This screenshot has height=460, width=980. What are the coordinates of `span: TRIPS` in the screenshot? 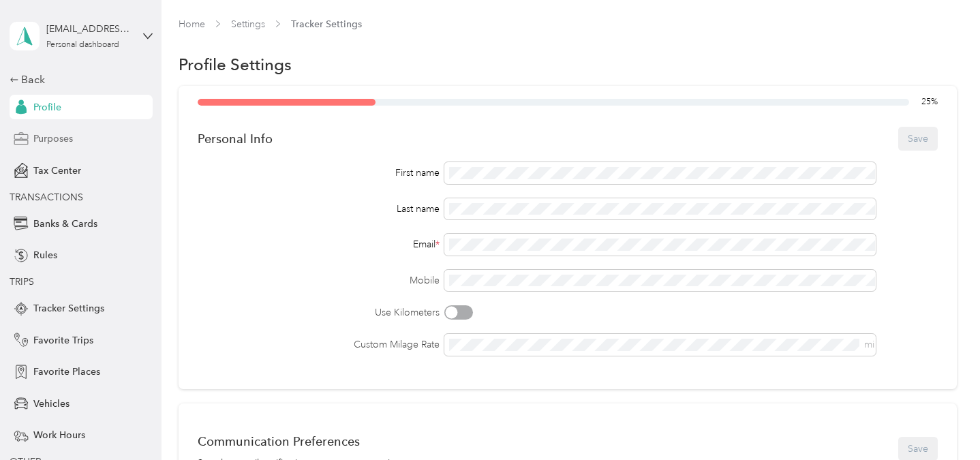 It's located at (22, 282).